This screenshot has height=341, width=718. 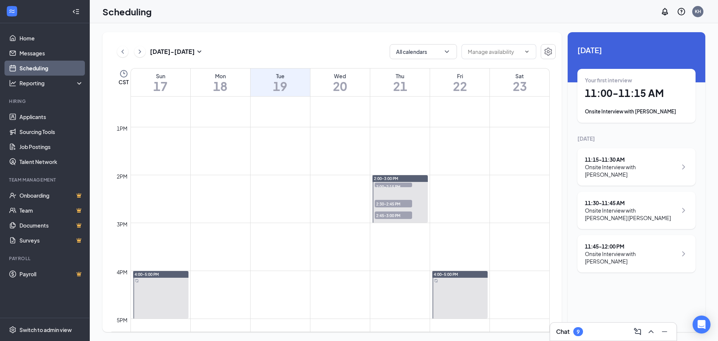 What do you see at coordinates (45, 101) in the screenshot?
I see `div: Hiring` at bounding box center [45, 101].